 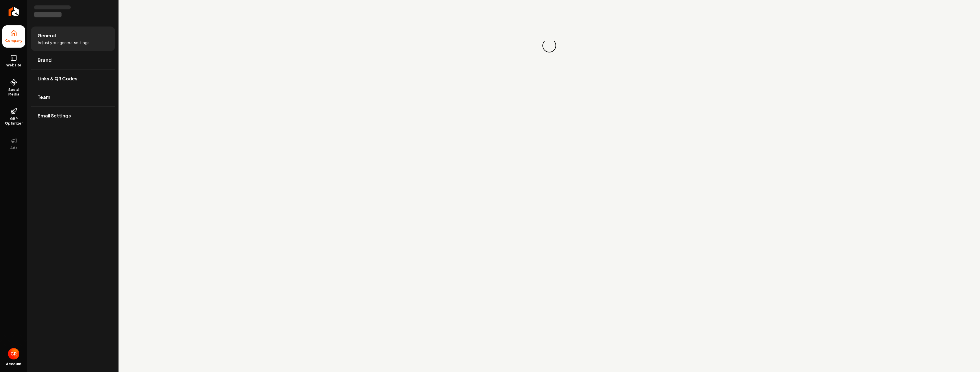 What do you see at coordinates (73, 97) in the screenshot?
I see `a: Team` at bounding box center [73, 97].